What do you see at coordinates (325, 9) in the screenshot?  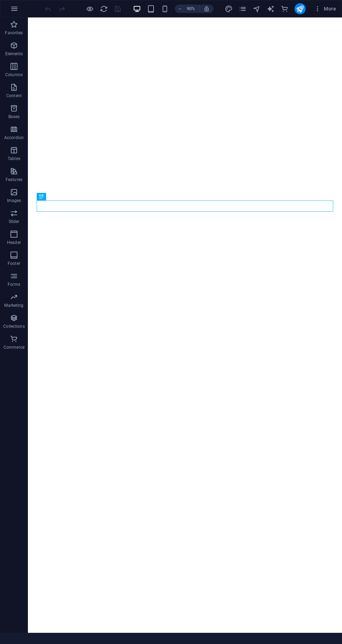 I see `button: More` at bounding box center [325, 9].